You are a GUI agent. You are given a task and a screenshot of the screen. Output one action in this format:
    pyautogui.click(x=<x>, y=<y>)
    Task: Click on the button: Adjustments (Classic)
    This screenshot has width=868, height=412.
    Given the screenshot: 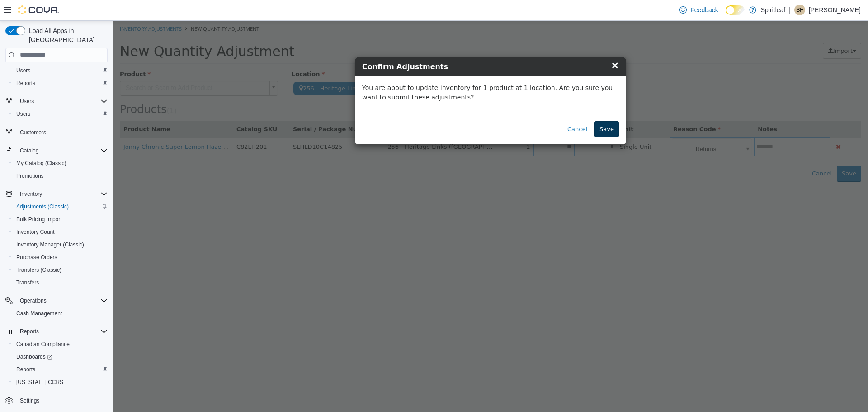 What is the action you would take?
    pyautogui.click(x=60, y=207)
    